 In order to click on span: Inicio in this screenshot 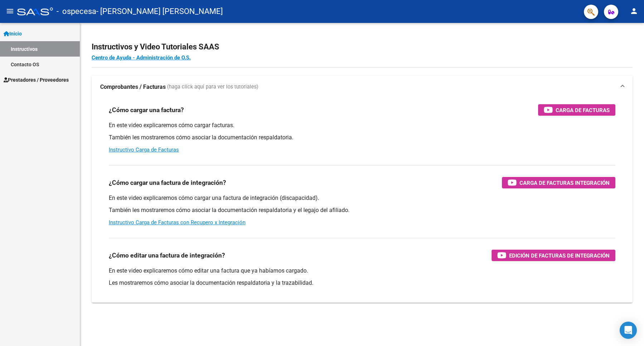, I will do `click(13, 34)`.